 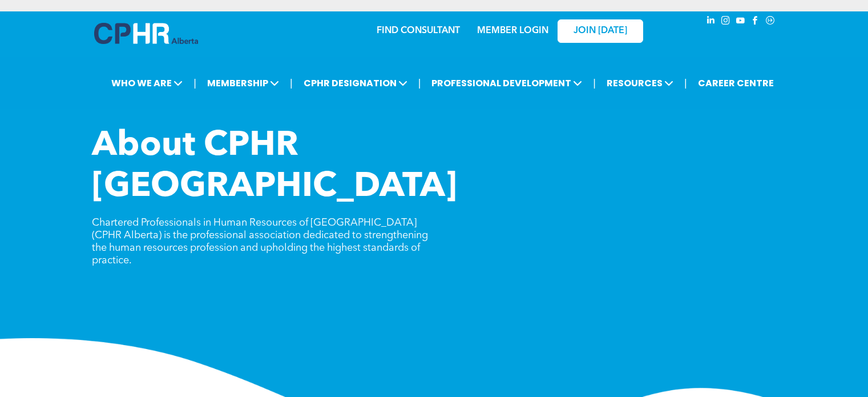 What do you see at coordinates (740, 22) in the screenshot?
I see `a: youtube` at bounding box center [740, 22].